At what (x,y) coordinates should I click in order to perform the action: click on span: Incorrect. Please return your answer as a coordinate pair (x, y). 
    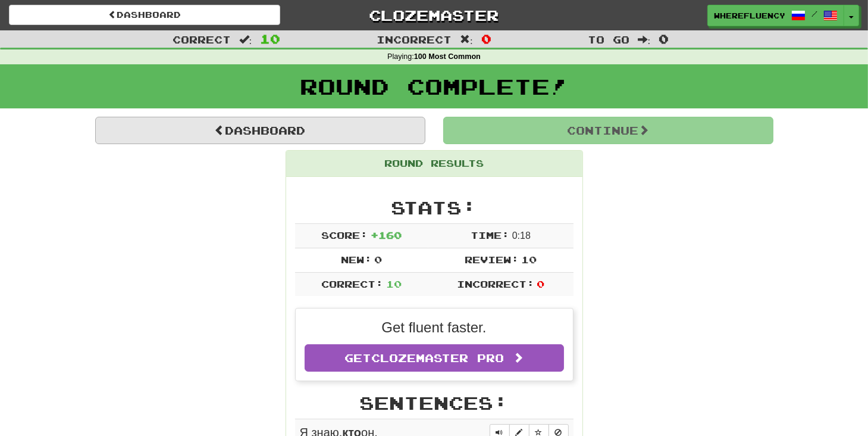
    Looking at the image, I should click on (414, 40).